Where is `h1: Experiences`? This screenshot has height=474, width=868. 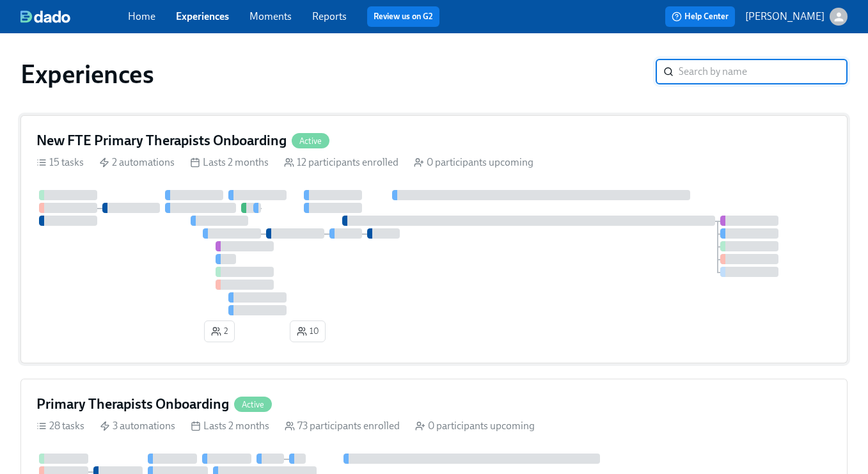 h1: Experiences is located at coordinates (87, 75).